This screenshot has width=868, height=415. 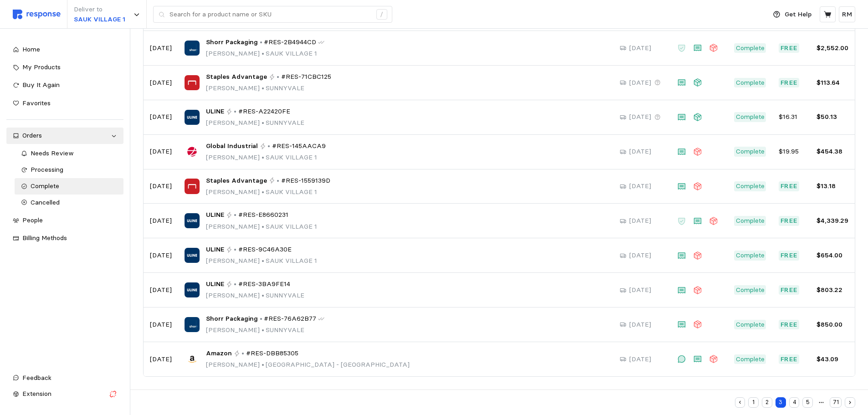 I want to click on span: Processing, so click(x=47, y=169).